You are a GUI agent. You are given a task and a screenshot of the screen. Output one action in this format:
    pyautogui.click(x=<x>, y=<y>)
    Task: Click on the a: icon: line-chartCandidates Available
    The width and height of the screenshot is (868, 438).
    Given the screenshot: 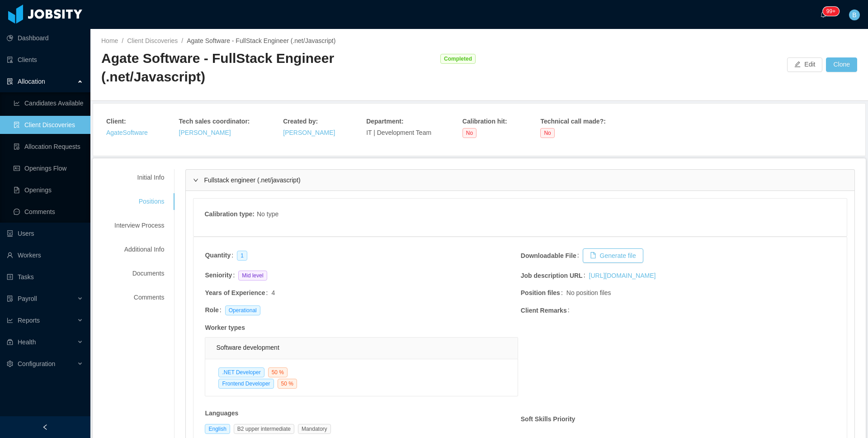 What is the action you would take?
    pyautogui.click(x=48, y=103)
    